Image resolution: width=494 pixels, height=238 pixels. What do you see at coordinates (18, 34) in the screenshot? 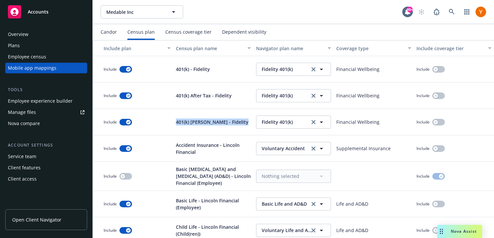
I see `div: Overview` at bounding box center [18, 34].